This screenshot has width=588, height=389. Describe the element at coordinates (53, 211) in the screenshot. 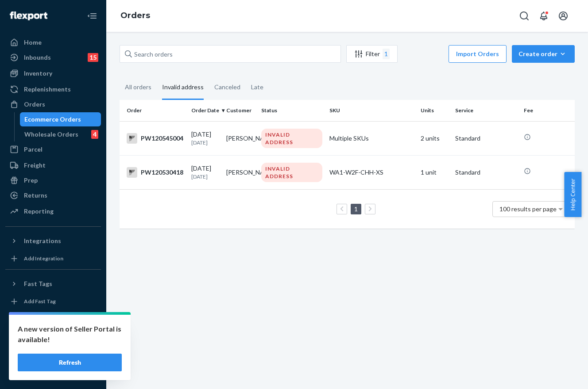

I see `a: Reporting` at that location.